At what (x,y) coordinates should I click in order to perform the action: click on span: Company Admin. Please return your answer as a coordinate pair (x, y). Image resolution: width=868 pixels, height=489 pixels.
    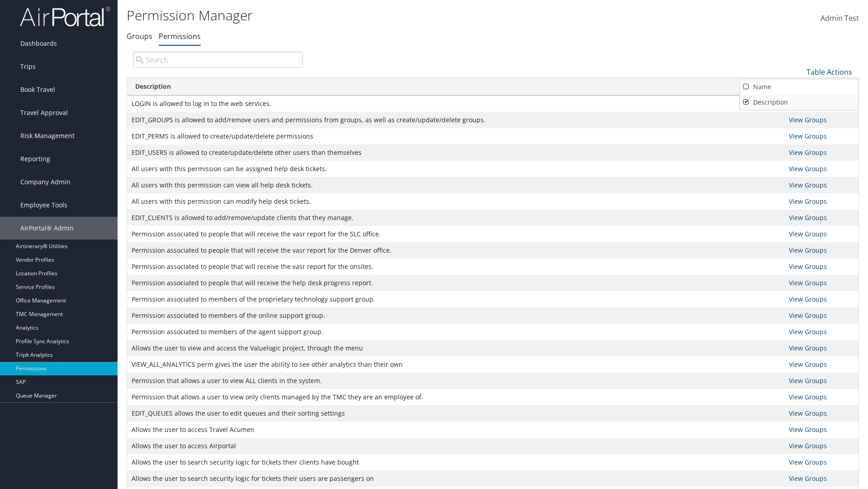
    Looking at the image, I should click on (45, 182).